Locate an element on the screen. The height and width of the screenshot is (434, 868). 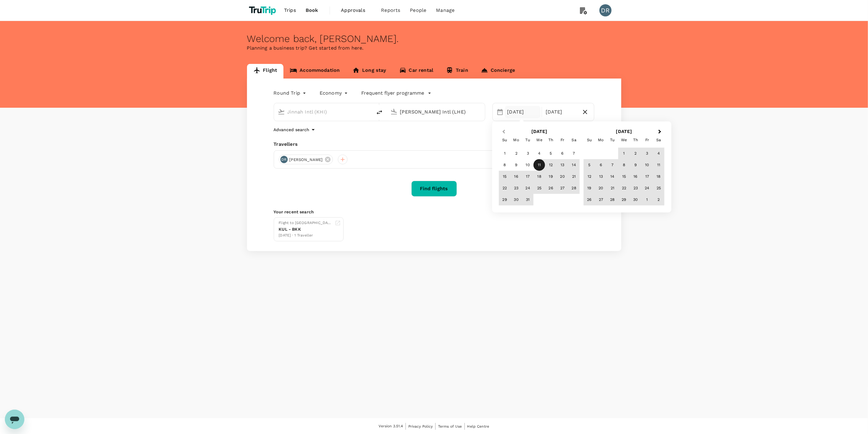
div: Choose Tuesday, March 3rd, 2026 is located at coordinates (528, 153).